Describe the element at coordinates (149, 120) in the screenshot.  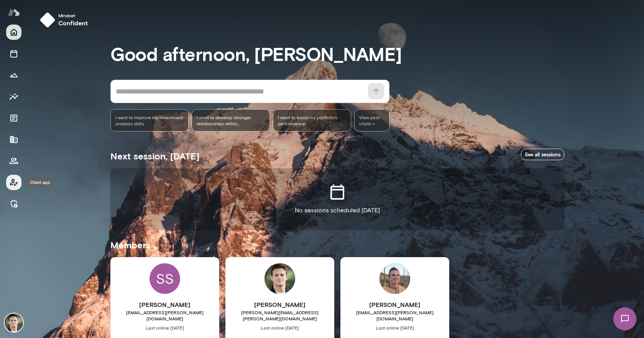
I see `span: I want to improve my investment analysis skills` at that location.